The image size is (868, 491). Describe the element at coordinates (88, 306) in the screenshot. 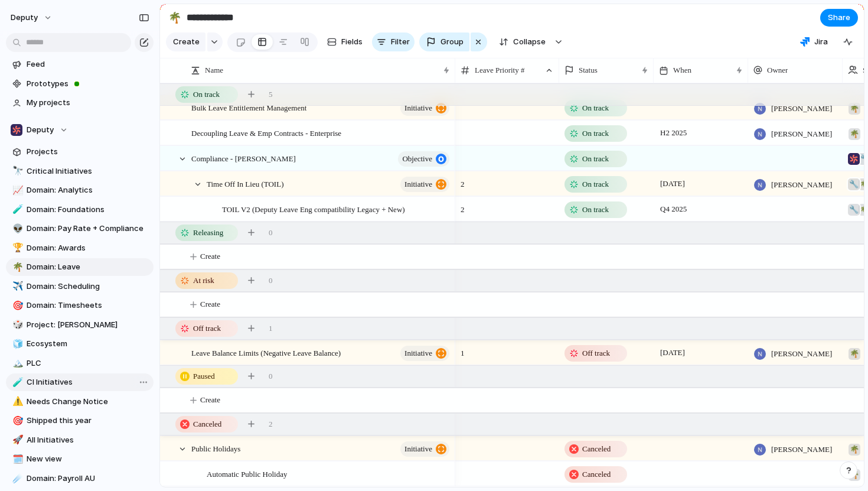

I see `span: Domain: Timesheets` at that location.